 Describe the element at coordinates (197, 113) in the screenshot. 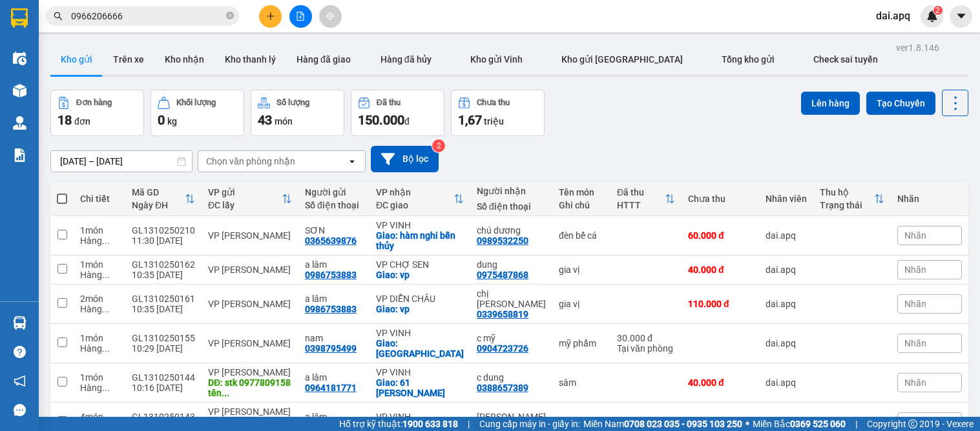

I see `button: Khối lượng0kg` at that location.